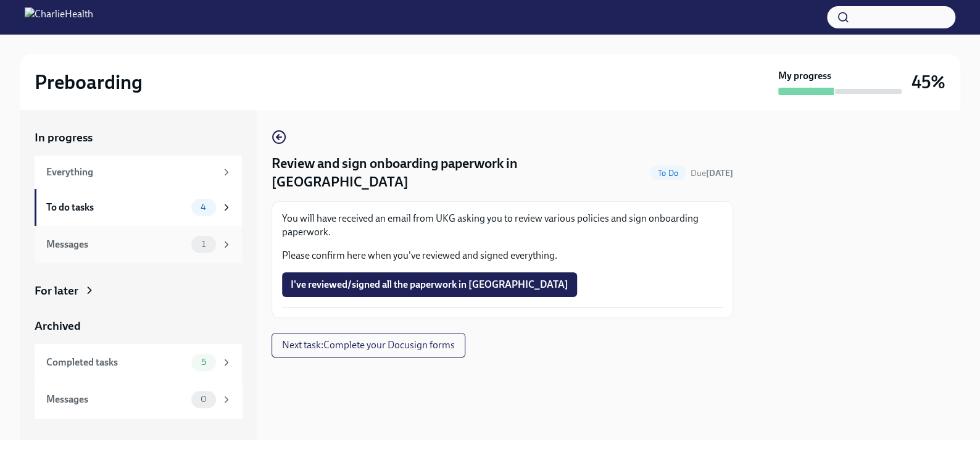 The image size is (980, 452). Describe the element at coordinates (138, 138) in the screenshot. I see `div: In progress` at that location.